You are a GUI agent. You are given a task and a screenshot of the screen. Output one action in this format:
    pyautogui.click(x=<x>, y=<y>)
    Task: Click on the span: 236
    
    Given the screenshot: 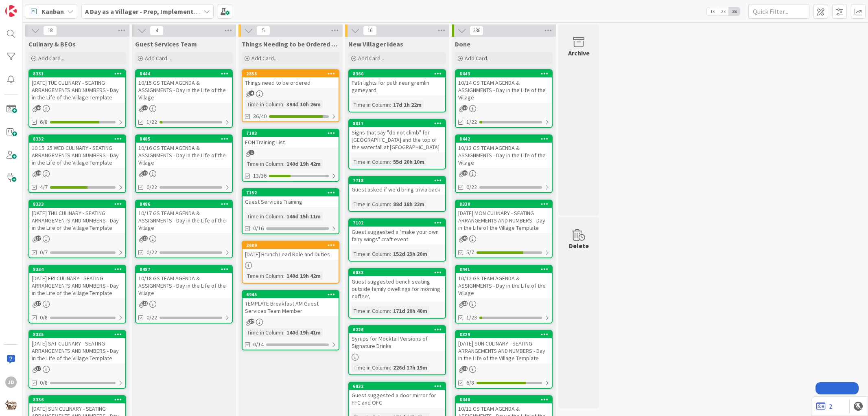 What is the action you would take?
    pyautogui.click(x=477, y=31)
    